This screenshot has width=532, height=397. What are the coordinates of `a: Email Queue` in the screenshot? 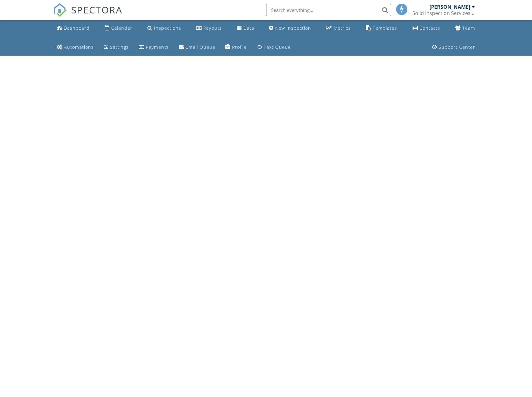 It's located at (197, 47).